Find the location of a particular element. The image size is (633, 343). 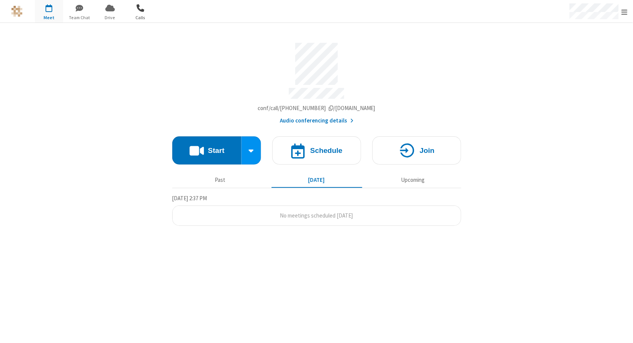

button: Join is located at coordinates (417, 150).